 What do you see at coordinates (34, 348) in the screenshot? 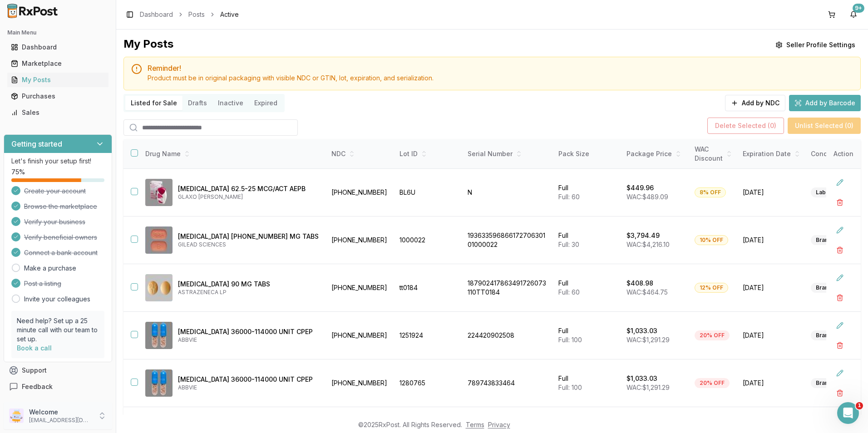
I see `a: Book a call` at bounding box center [34, 348].